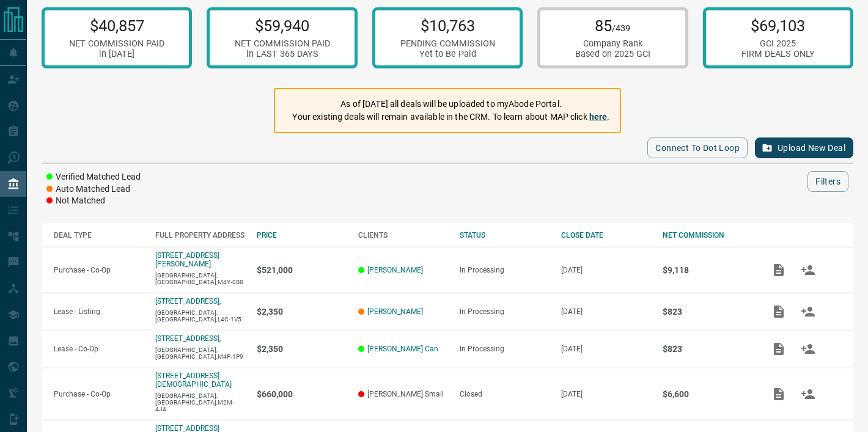  I want to click on div: PENDING COMMISSION, so click(448, 43).